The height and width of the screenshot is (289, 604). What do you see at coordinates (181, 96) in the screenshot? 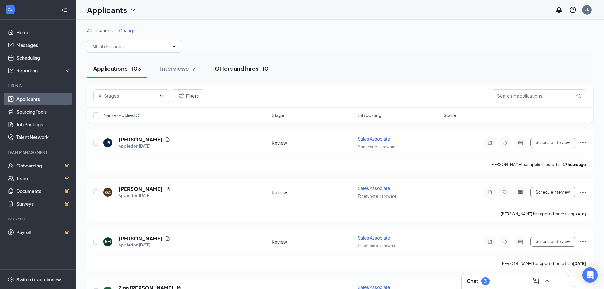
I see `svg: Filter` at bounding box center [181, 96].